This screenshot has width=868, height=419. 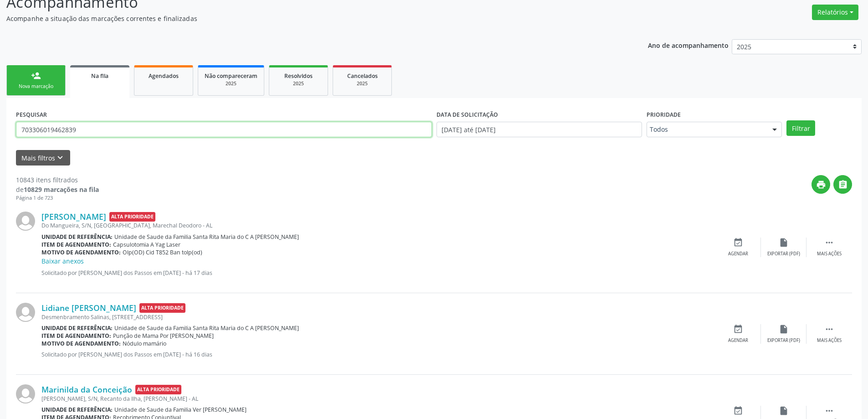 I want to click on span: Cancelados, so click(x=362, y=76).